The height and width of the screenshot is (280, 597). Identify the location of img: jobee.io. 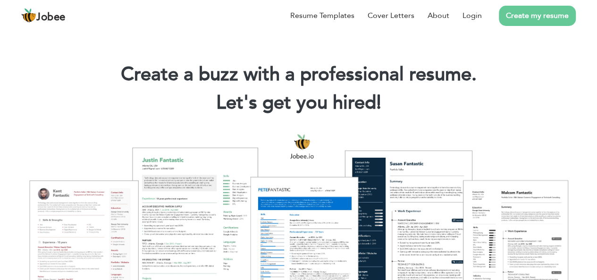
(29, 16).